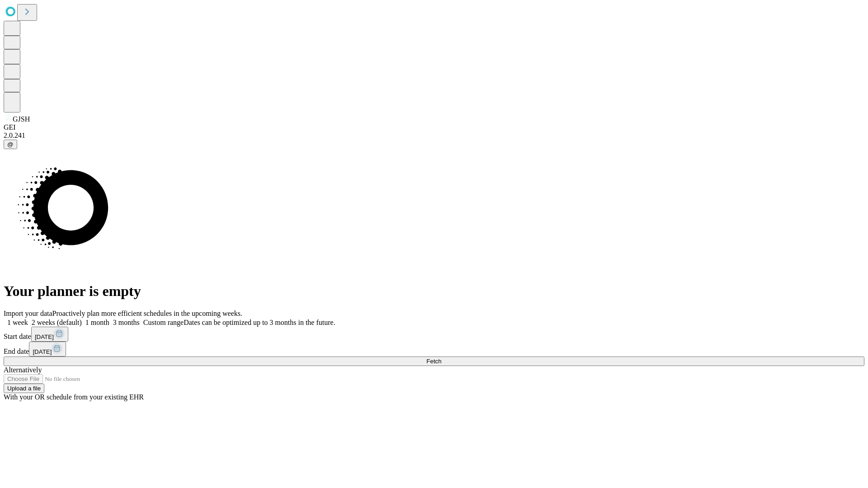 The height and width of the screenshot is (488, 868). I want to click on span: Dates can be optimized up to 3 months in the future., so click(259, 322).